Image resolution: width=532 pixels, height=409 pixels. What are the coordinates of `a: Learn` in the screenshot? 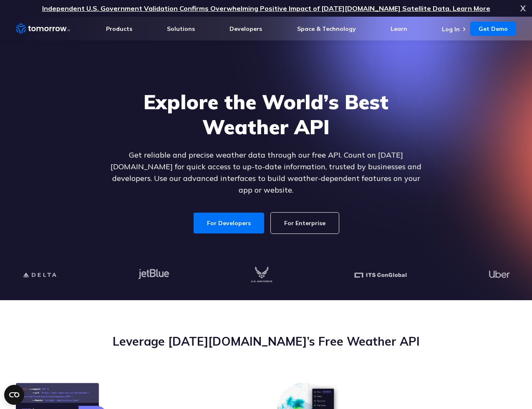 It's located at (399, 29).